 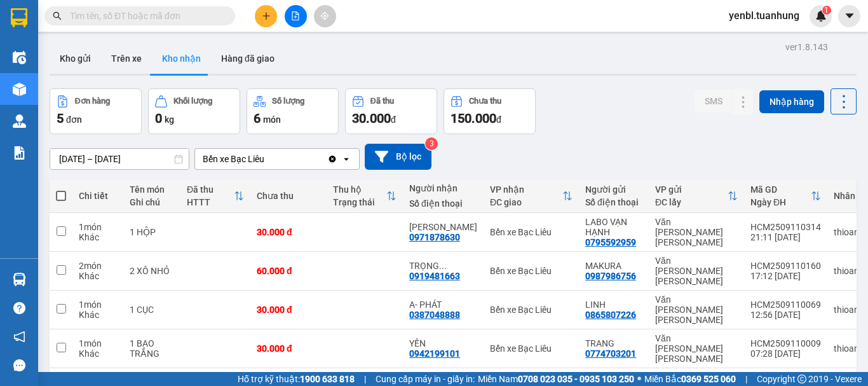 What do you see at coordinates (98, 265) in the screenshot?
I see `div: 2 món` at bounding box center [98, 265].